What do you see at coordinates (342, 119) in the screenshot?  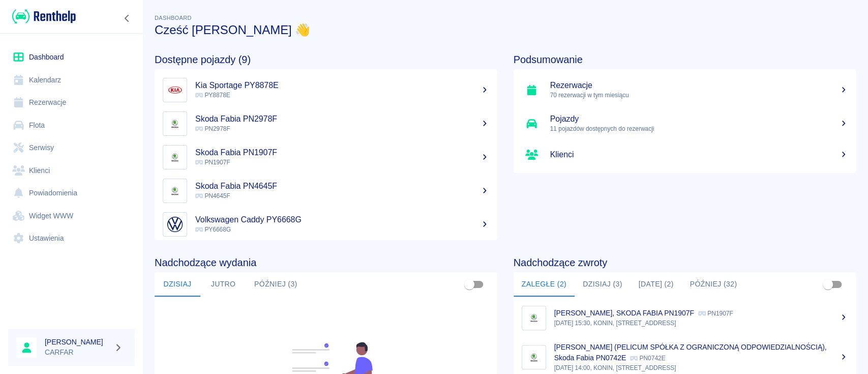 I see `h5: Skoda Fabia PN2978F` at bounding box center [342, 119].